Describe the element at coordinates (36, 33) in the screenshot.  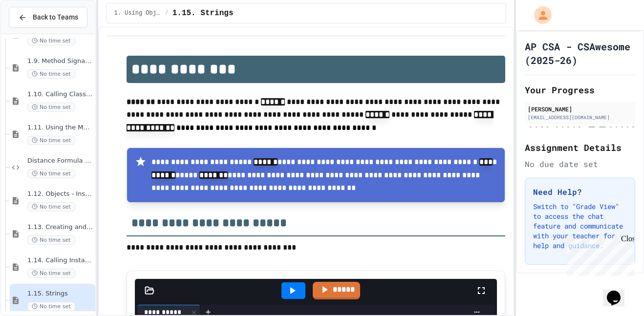
I see `div: Chat with us now!Close` at that location.